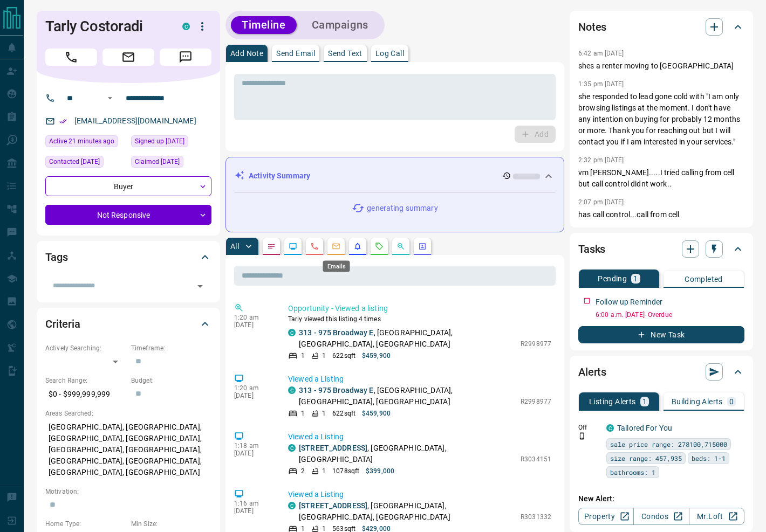 Image resolution: width=766 pixels, height=532 pixels. Describe the element at coordinates (85, 143) in the screenshot. I see `div: Fri Aug 15 2025` at that location.